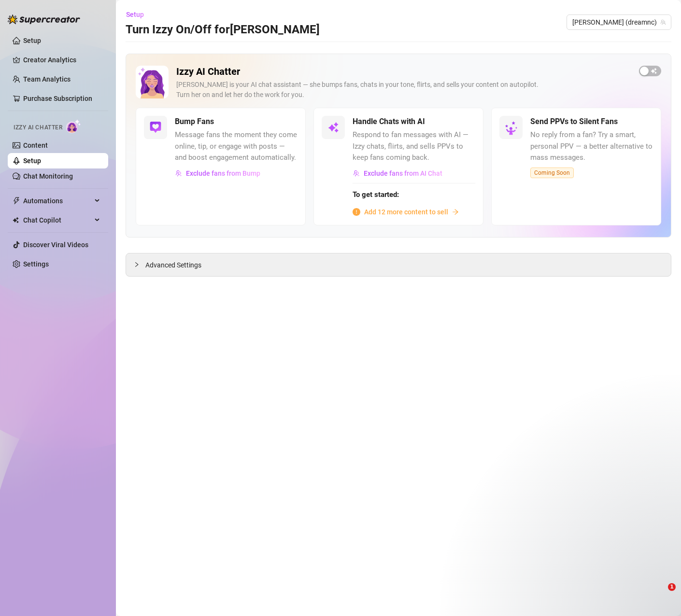  I want to click on a: Purchase Subscription, so click(58, 98).